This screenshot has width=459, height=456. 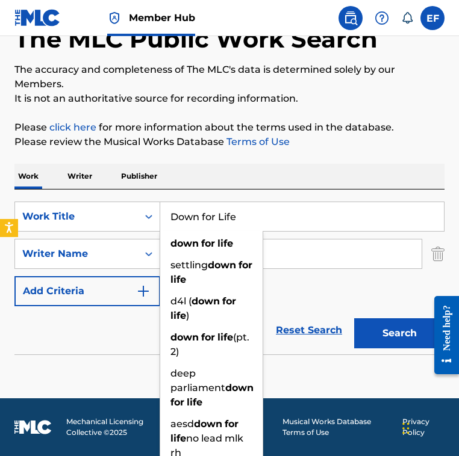 I want to click on div: Writer Name, so click(x=76, y=254).